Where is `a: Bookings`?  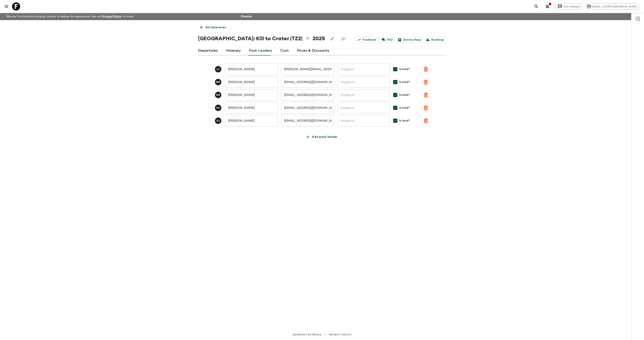
a: Bookings is located at coordinates (435, 40).